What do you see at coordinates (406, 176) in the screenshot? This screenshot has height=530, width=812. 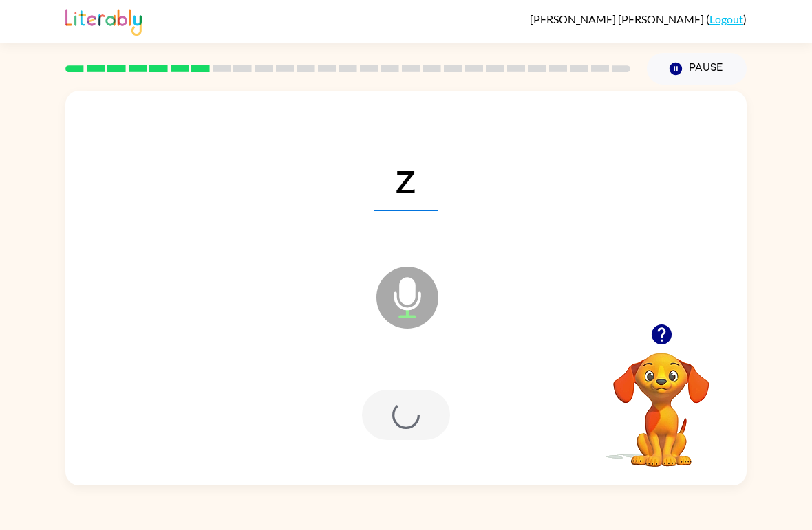 I see `span: z` at bounding box center [406, 176].